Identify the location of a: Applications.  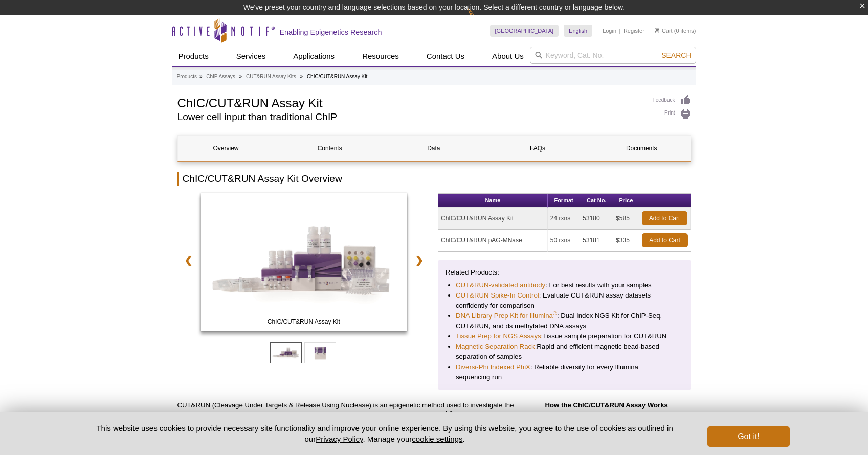
(313, 57).